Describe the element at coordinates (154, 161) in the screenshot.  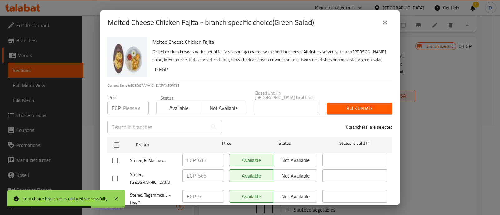
I see `span: Stereo, El Mashaya` at that location.